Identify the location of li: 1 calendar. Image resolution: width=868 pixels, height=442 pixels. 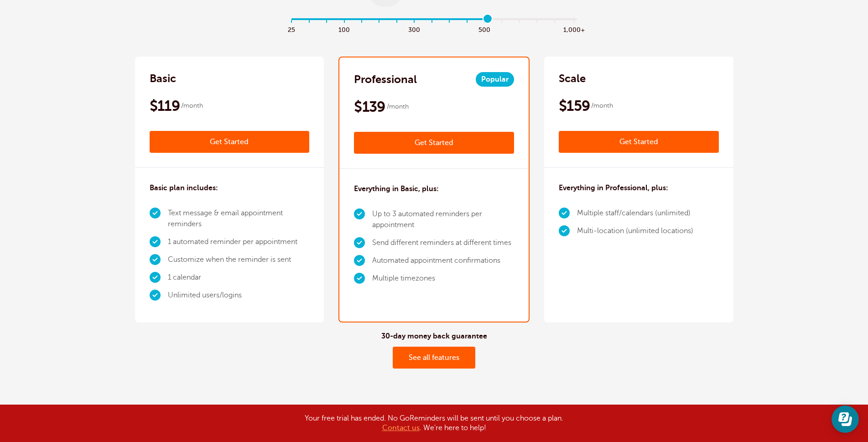
(239, 277).